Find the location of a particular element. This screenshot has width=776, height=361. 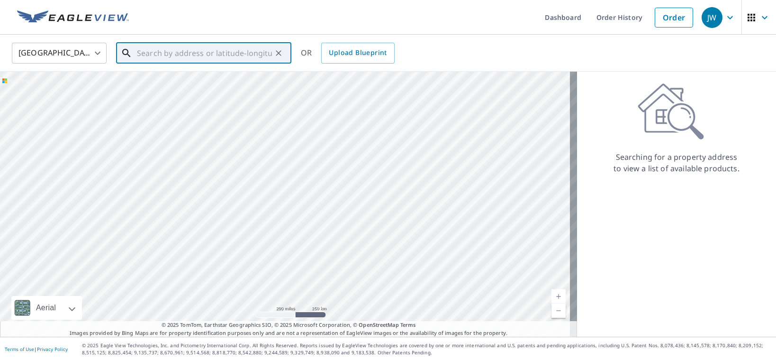

div: OR is located at coordinates (348, 53).